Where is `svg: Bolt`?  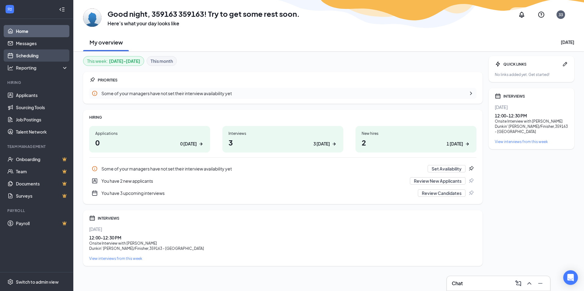 svg: Bolt is located at coordinates (498, 64).